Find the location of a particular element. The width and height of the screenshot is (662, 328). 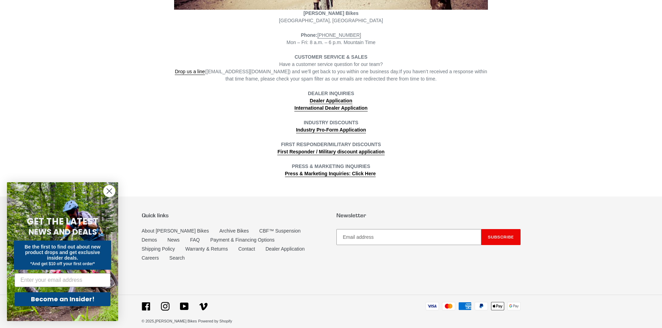

p: Quick links is located at coordinates (234, 215).